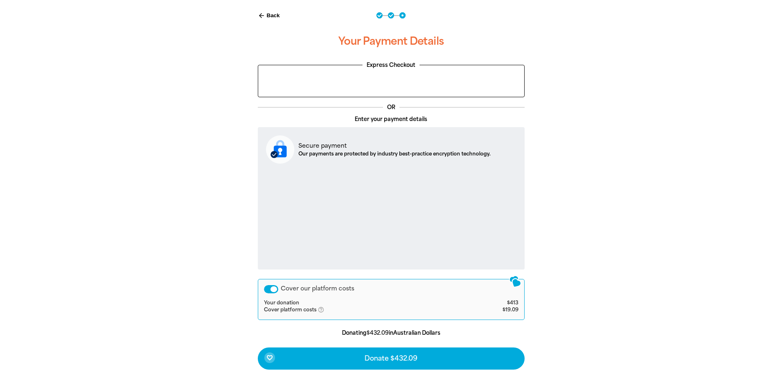  I want to click on button: Navigate to step 3 of 3 to enter your payment details, so click(402, 15).